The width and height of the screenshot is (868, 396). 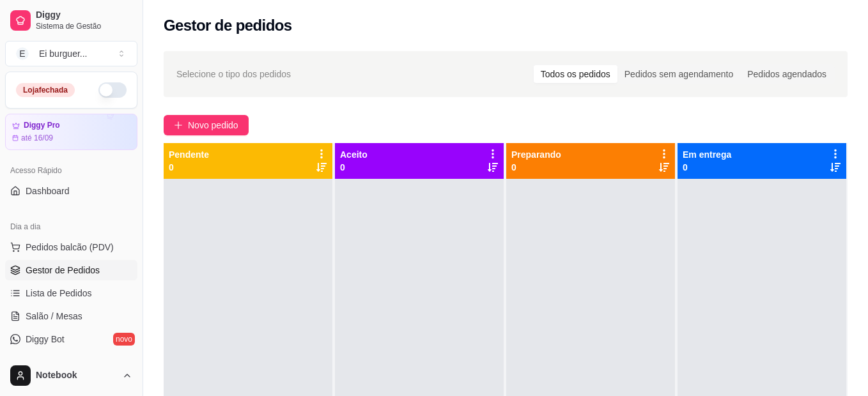 What do you see at coordinates (678, 74) in the screenshot?
I see `div: Pedidos sem agendamento` at bounding box center [678, 74].